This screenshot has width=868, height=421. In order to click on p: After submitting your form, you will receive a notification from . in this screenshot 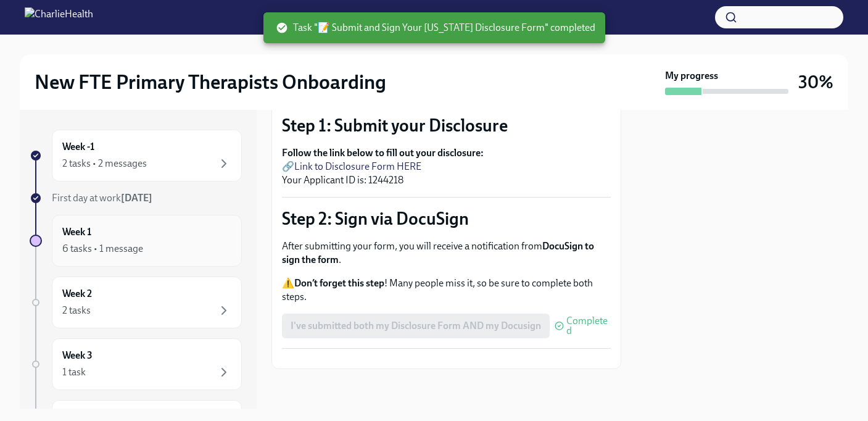, I will do `click(446, 254)`.